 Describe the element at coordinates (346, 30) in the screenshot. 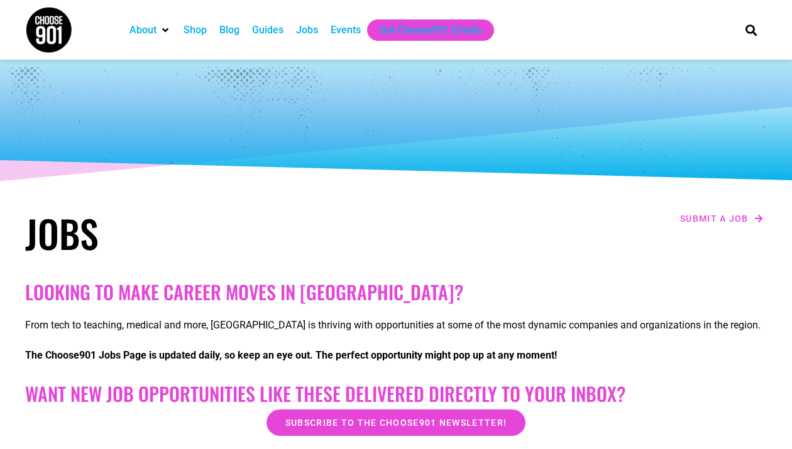

I see `div: Events` at that location.